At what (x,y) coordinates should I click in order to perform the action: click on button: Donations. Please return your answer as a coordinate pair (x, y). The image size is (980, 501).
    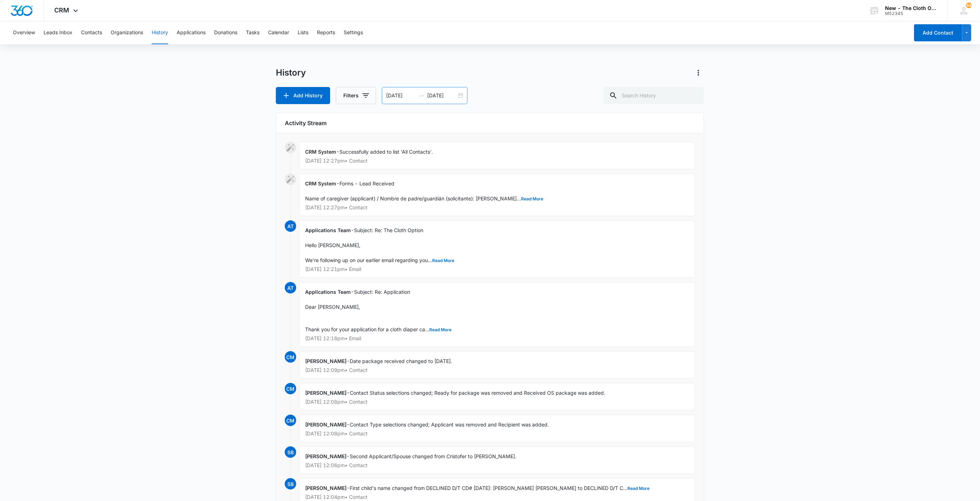
    Looking at the image, I should click on (225, 33).